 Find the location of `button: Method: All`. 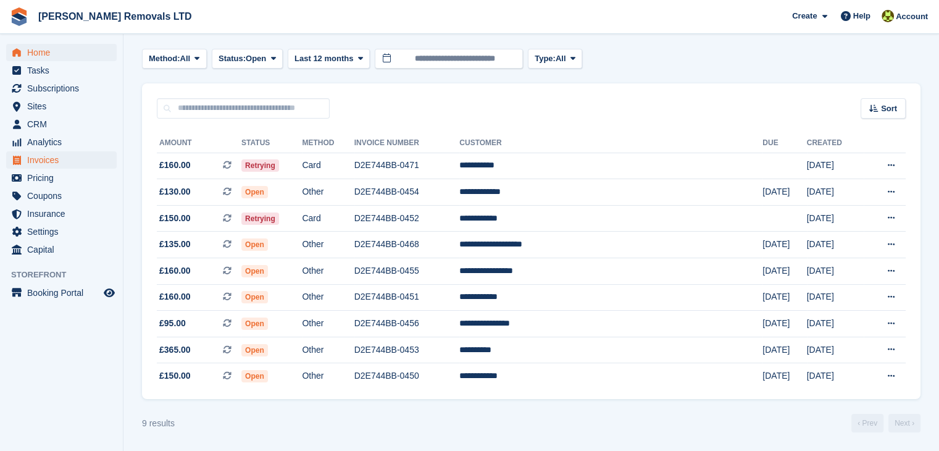

button: Method: All is located at coordinates (174, 59).